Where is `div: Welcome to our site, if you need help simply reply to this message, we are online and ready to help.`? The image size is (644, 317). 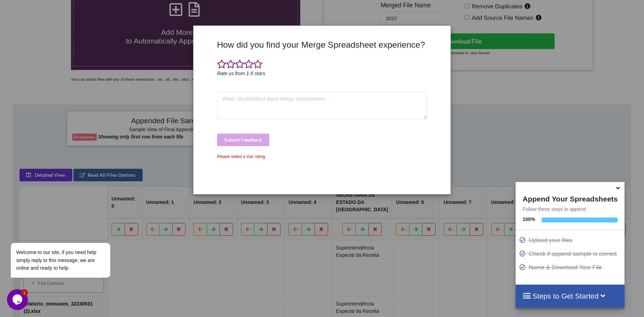
div: Welcome to our site, if you need help simply reply to this message, we are online and ready to help. is located at coordinates (63, 80).